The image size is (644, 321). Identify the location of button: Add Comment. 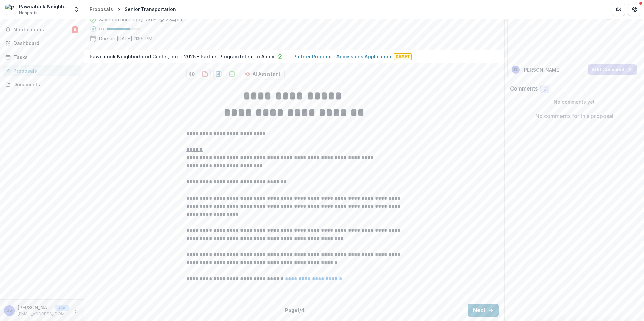
(612, 70).